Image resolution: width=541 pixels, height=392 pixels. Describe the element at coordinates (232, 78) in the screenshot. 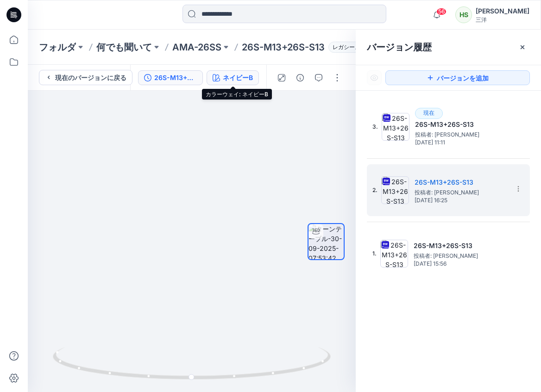

I see `button: ネイビーB` at that location.